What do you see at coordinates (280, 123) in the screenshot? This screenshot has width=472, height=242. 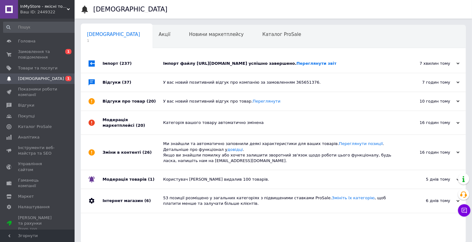 I see `div: Категорія вашого товару автоматично змінена` at bounding box center [280, 123].